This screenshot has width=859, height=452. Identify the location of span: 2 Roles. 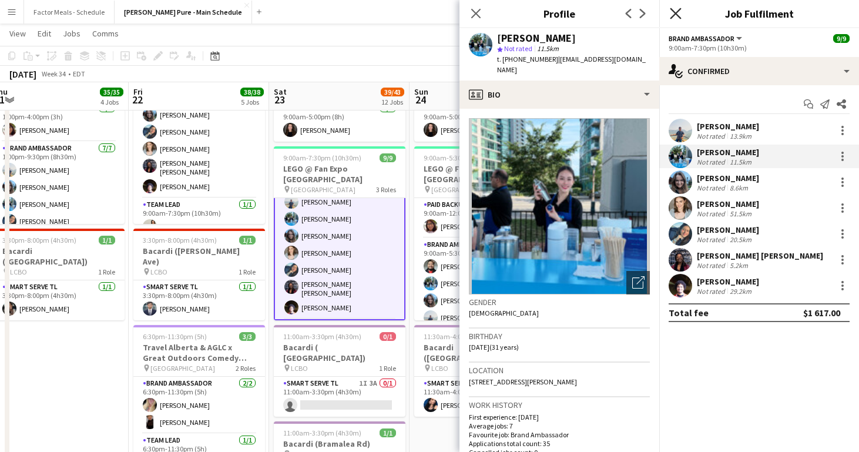
(246, 368).